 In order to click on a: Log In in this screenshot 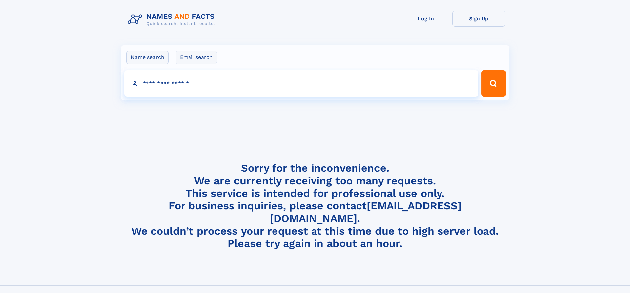, I will do `click(426, 19)`.